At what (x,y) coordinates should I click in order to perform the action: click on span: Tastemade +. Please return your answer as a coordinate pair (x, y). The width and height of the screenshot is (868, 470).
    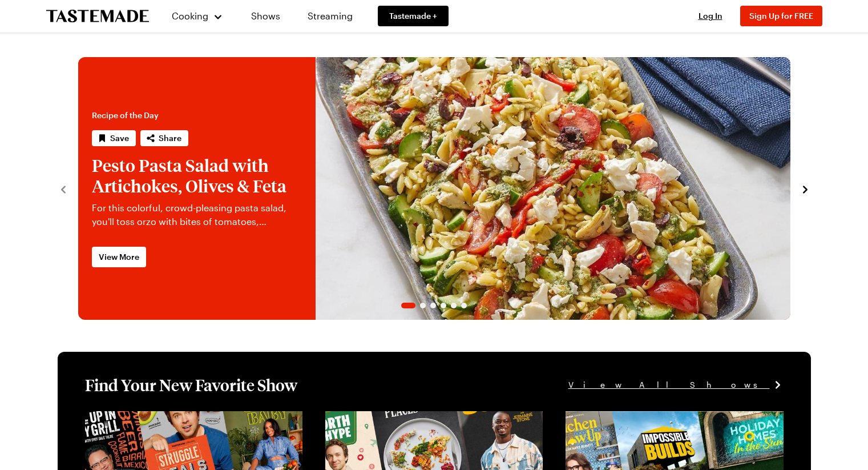
    Looking at the image, I should click on (413, 16).